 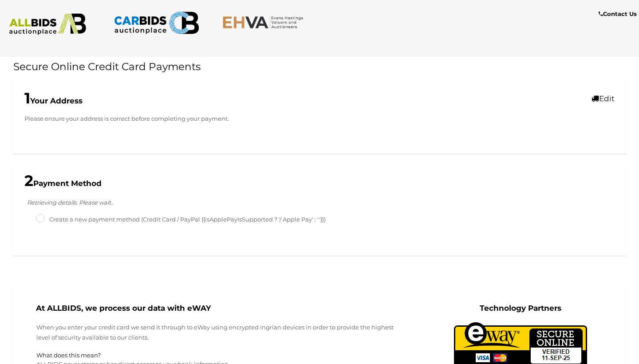 I want to click on span: 1, so click(x=27, y=98).